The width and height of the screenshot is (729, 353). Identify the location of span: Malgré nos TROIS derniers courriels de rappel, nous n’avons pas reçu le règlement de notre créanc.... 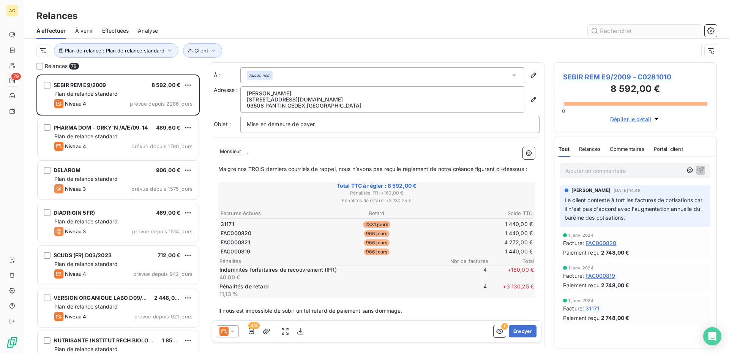
(372, 169).